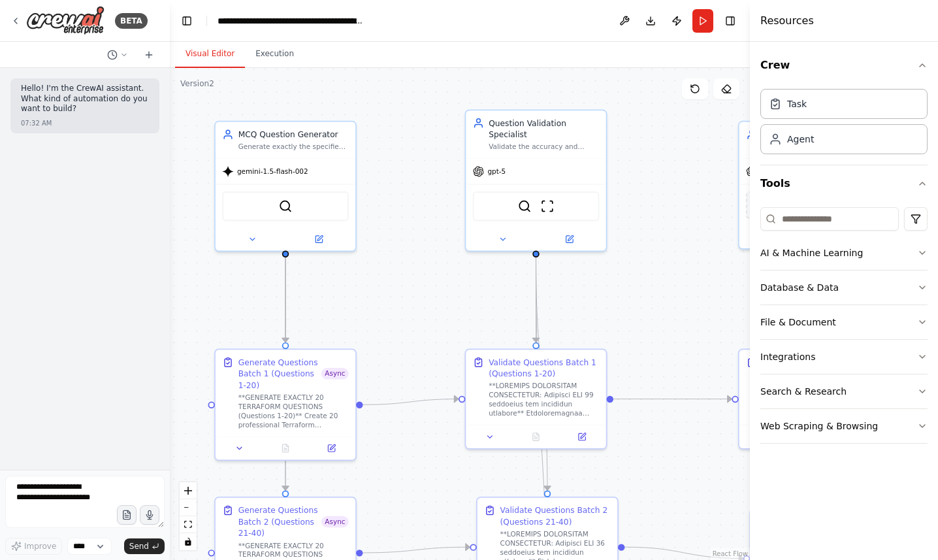 This screenshot has height=560, width=938. Describe the element at coordinates (536, 180) in the screenshot. I see `div: Question Validation SpecialistValidate the accuracy and correctness of Terraform certification qu...` at that location.